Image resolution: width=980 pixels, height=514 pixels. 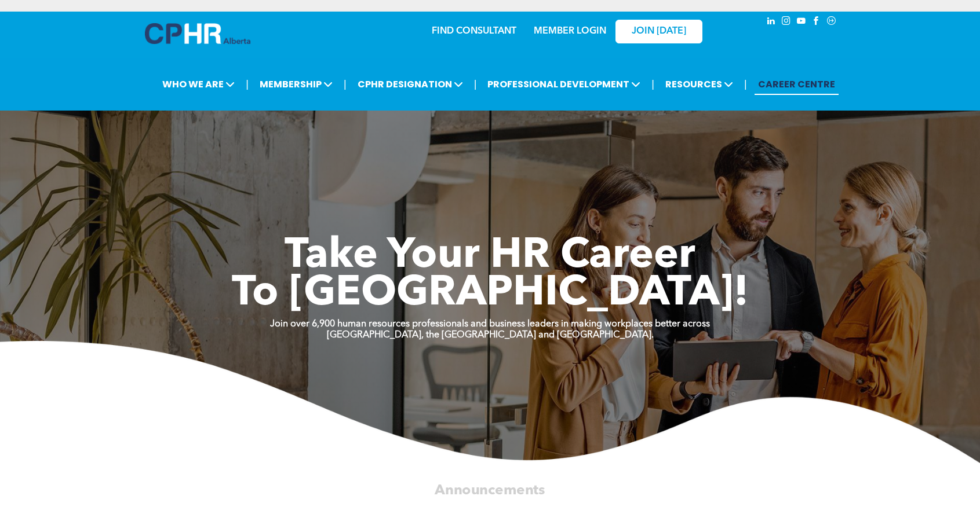 I want to click on span: WHO WE ARE, so click(x=199, y=84).